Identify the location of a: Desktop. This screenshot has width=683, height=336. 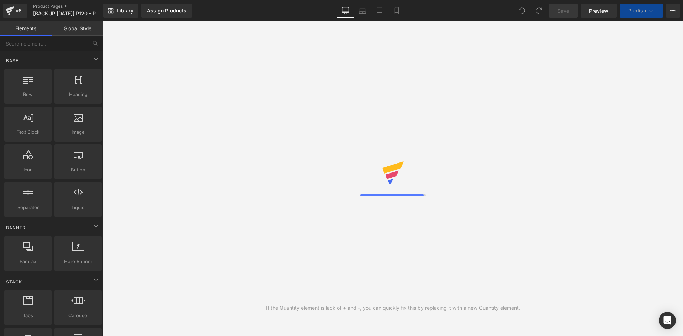
(346, 11).